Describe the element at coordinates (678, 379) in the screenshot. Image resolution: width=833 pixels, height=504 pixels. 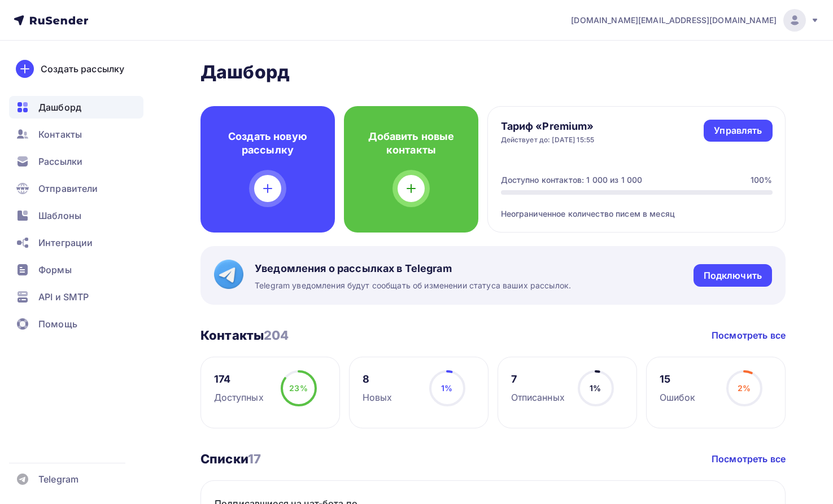
I see `div: 15` at that location.